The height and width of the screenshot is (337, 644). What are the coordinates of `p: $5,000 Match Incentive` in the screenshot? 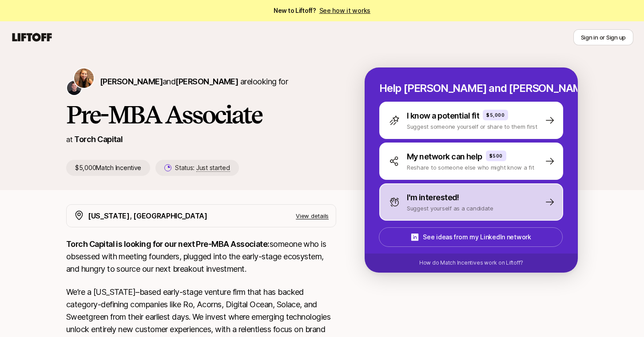 It's located at (108, 168).